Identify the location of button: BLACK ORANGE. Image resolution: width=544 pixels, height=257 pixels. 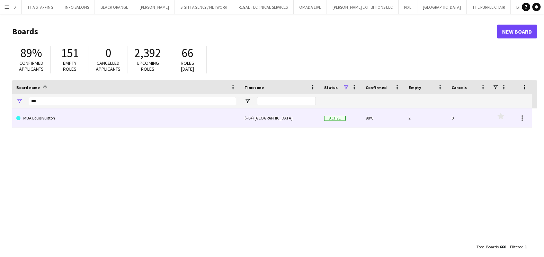
(114, 7).